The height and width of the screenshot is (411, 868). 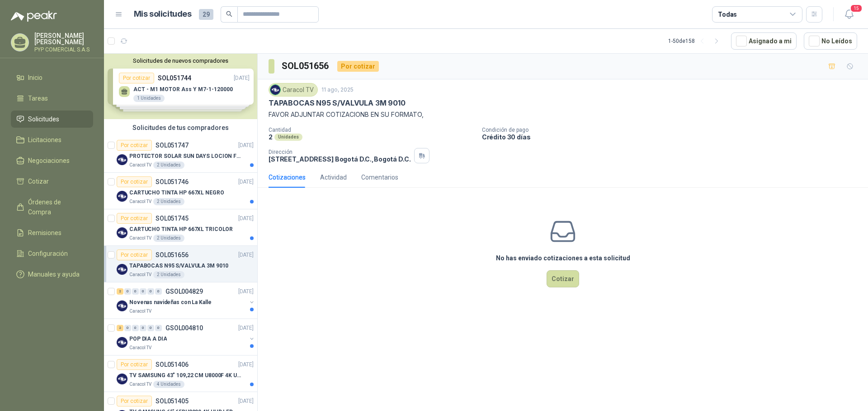 What do you see at coordinates (172, 401) in the screenshot?
I see `p: SOL051405` at bounding box center [172, 401].